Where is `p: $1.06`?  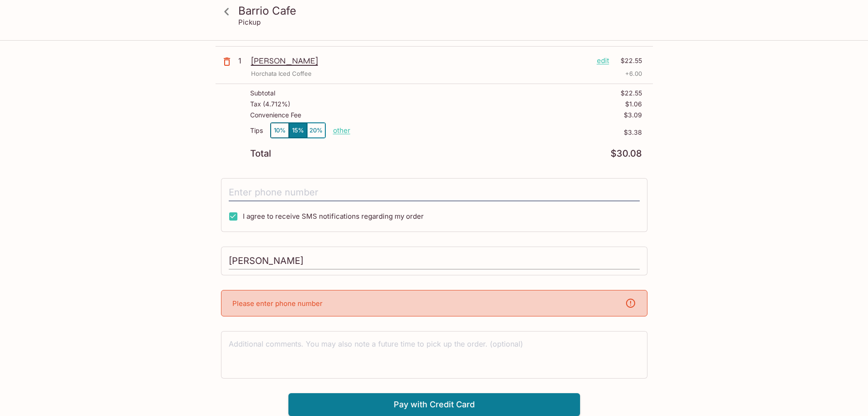 p: $1.06 is located at coordinates (634, 104).